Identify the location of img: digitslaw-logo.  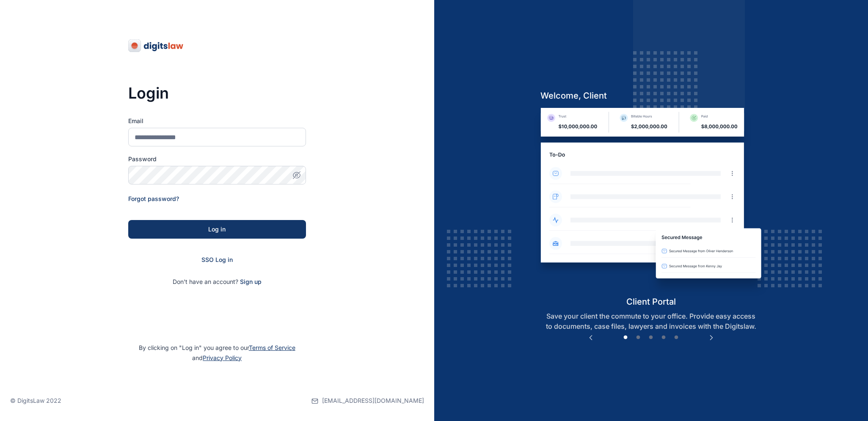
(156, 46).